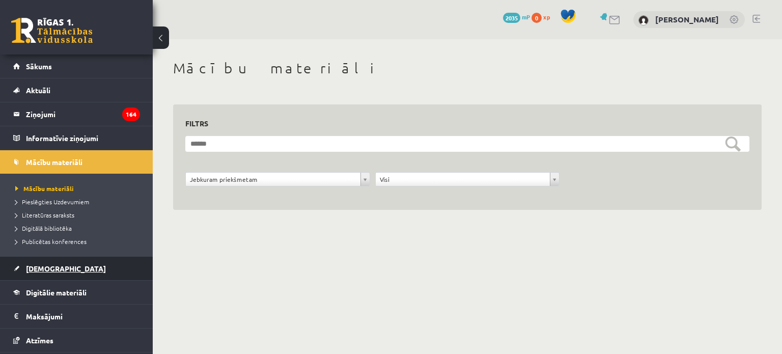  I want to click on h1: Mācību materiāli, so click(467, 68).